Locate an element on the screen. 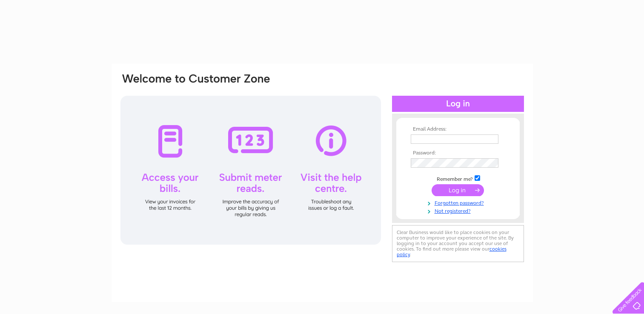 This screenshot has height=314, width=644. input: Submit is located at coordinates (457, 190).